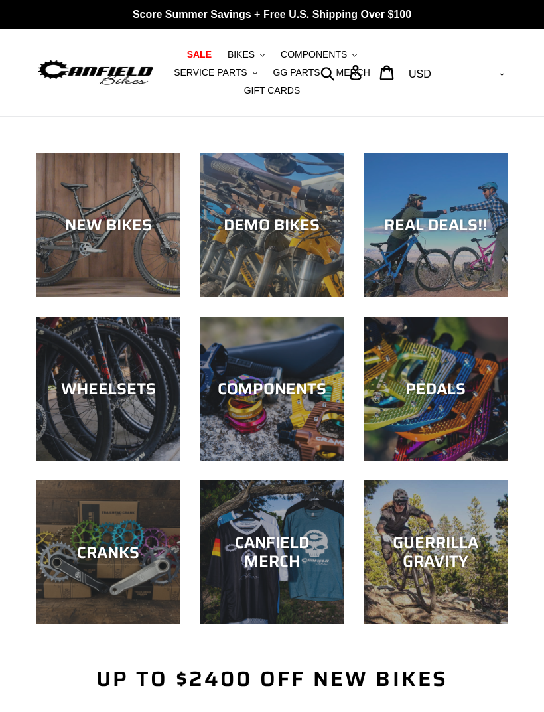 The image size is (544, 712). I want to click on a: GIFT CARDS, so click(272, 90).